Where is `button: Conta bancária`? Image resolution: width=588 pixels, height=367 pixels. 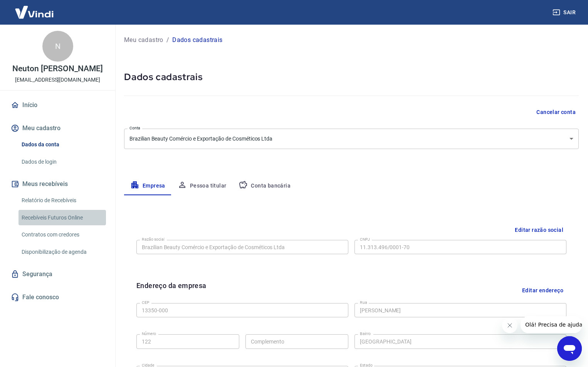 button: Conta bancária is located at coordinates (264, 186).